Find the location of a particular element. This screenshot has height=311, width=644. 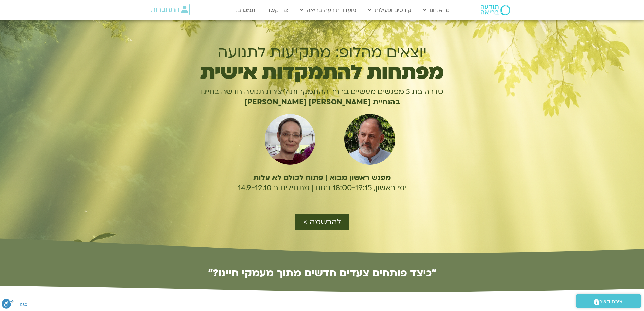

a: צרו קשר is located at coordinates (277, 10).